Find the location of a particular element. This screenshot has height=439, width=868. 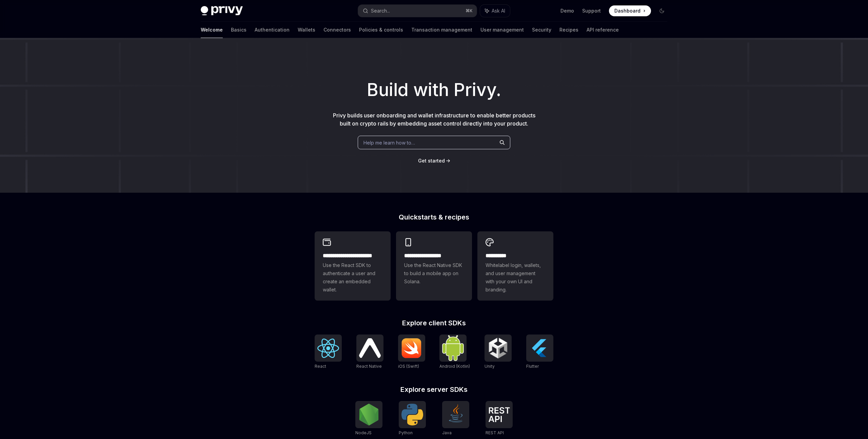

span: Use the React SDK to authenticate a user and create an embedded wallet. is located at coordinates (353, 278).